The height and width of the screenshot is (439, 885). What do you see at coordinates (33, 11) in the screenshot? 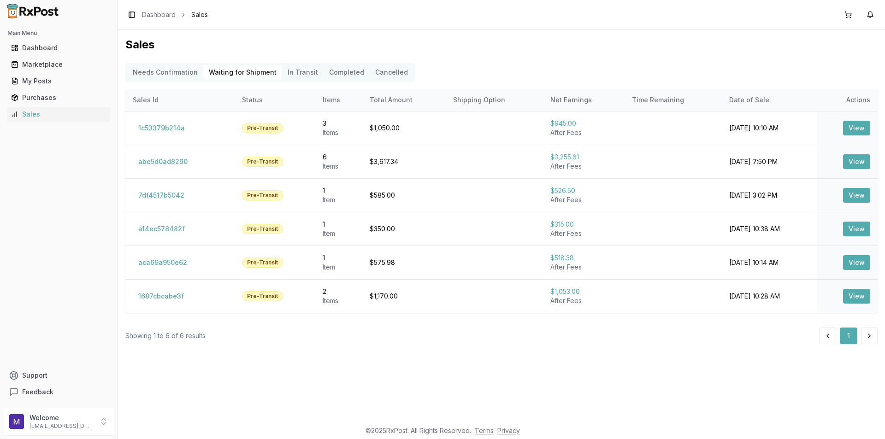
I see `img: RxPost Logo` at bounding box center [33, 11].